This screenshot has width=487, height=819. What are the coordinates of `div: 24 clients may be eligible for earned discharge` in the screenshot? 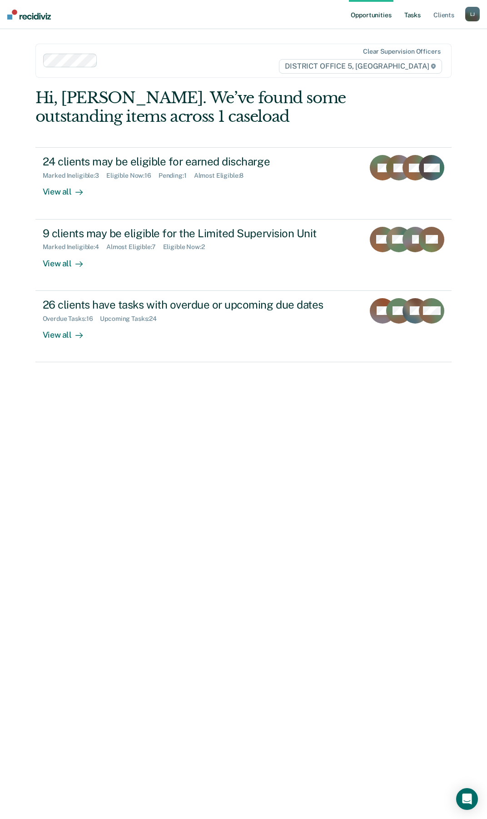 It's located at (200, 161).